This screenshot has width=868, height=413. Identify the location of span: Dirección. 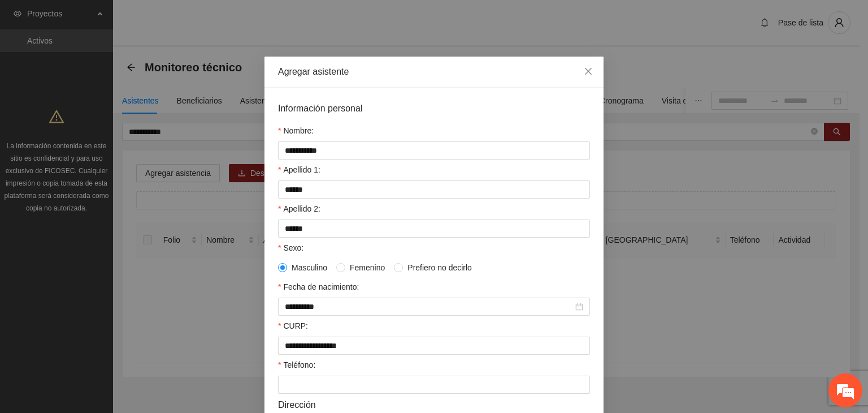
(296, 404).